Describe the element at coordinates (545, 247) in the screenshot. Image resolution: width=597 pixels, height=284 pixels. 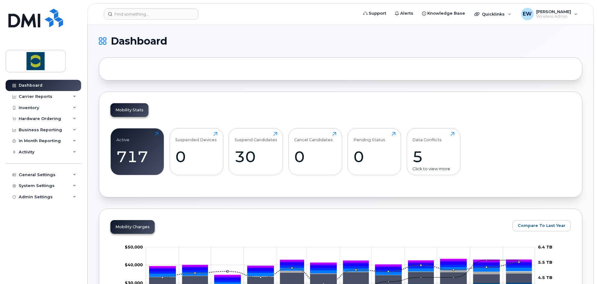
I see `tspan: 6.4 TB` at that location.